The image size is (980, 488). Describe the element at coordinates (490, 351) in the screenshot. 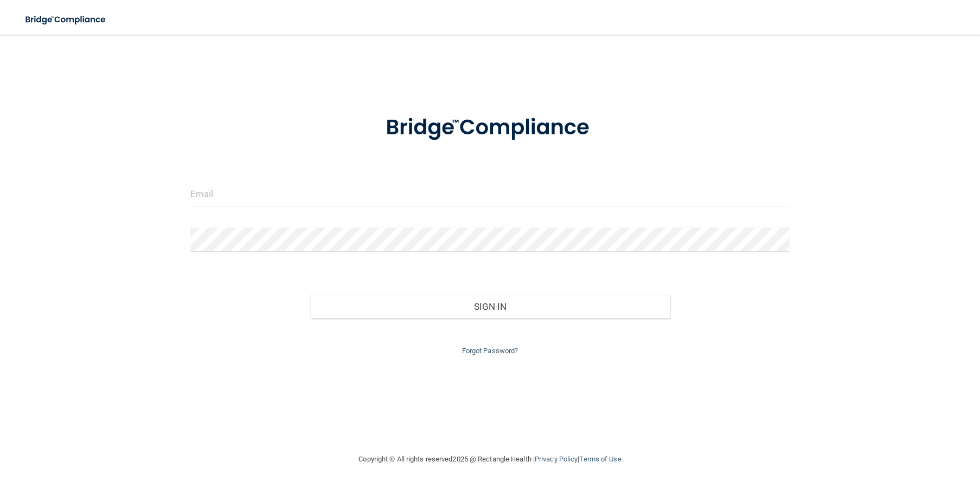

I see `a: Forgot Password?` at that location.